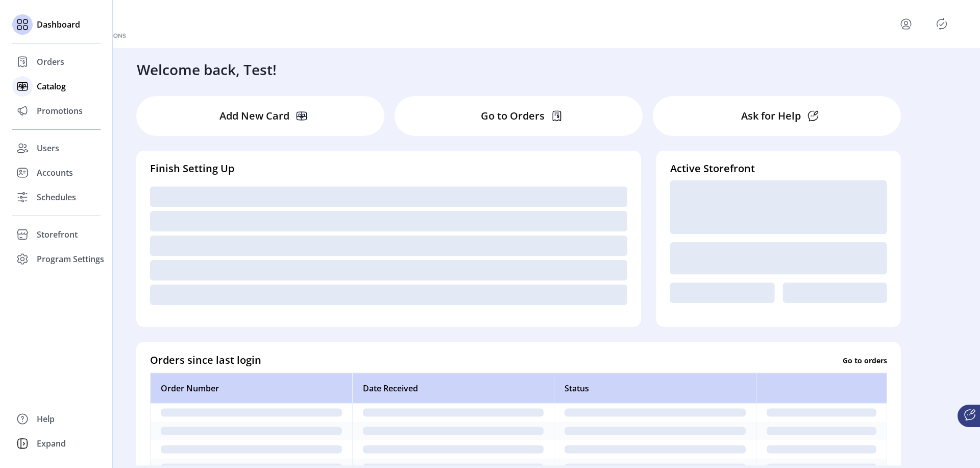 Image resolution: width=980 pixels, height=468 pixels. Describe the element at coordinates (70, 259) in the screenshot. I see `span: Program Settings` at that location.